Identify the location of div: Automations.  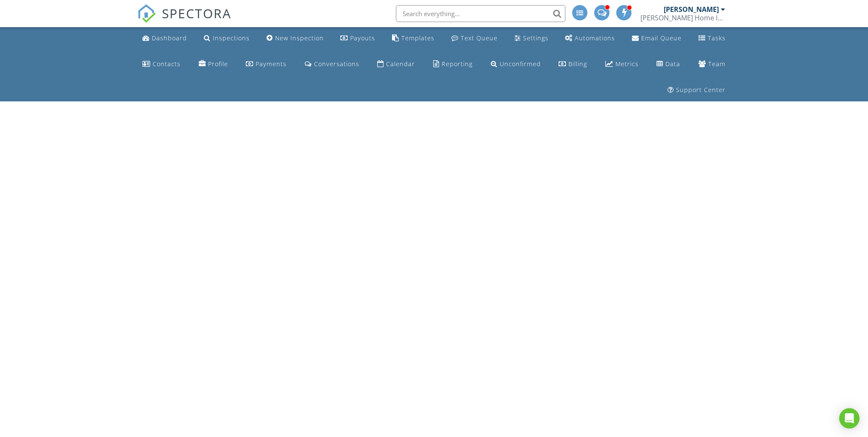
(594, 38).